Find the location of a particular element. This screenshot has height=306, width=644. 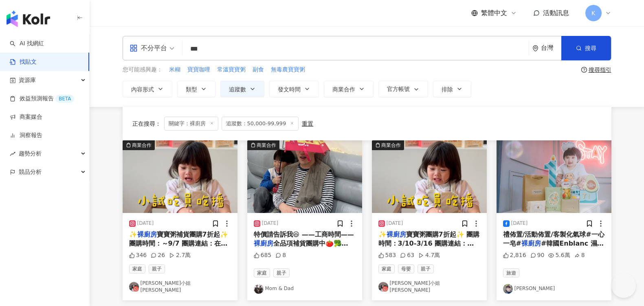

span: 官方帳號 is located at coordinates (398, 89).